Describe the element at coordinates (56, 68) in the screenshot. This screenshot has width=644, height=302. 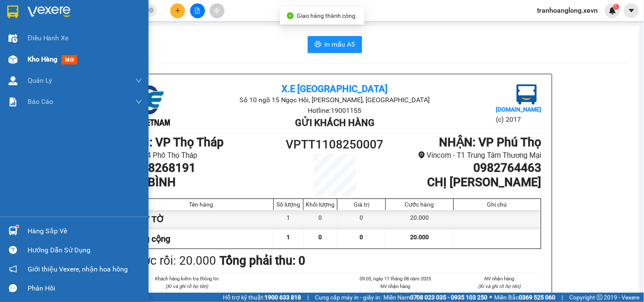
I see `b: GỬI : VP Phú Thọ` at that location.